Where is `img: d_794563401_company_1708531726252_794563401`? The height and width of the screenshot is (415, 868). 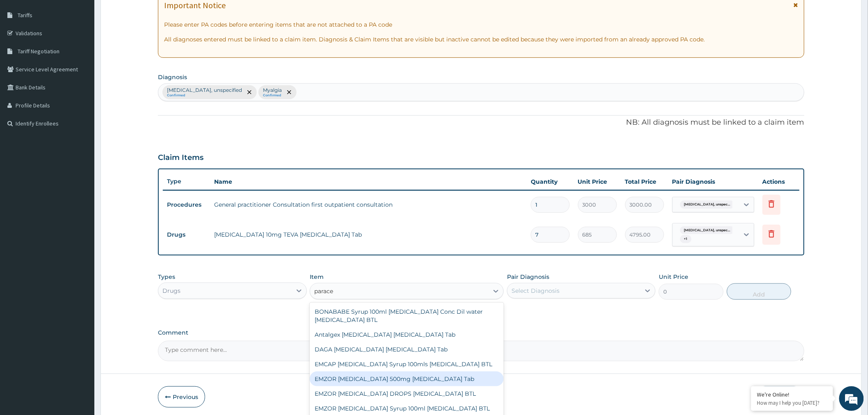
img: d_794563401_company_1708531726252_794563401 is located at coordinates (24, 51).